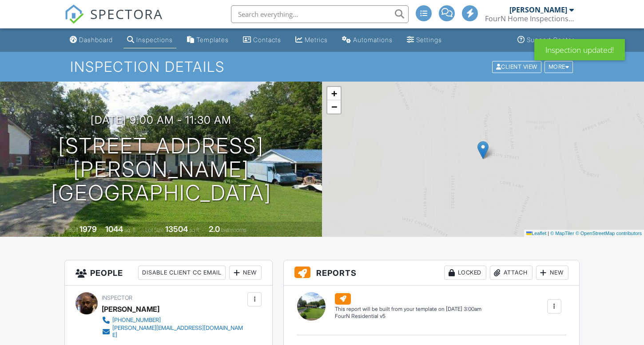 The height and width of the screenshot is (345, 644). Describe the element at coordinates (431, 273) in the screenshot. I see `h3: Reports` at that location.